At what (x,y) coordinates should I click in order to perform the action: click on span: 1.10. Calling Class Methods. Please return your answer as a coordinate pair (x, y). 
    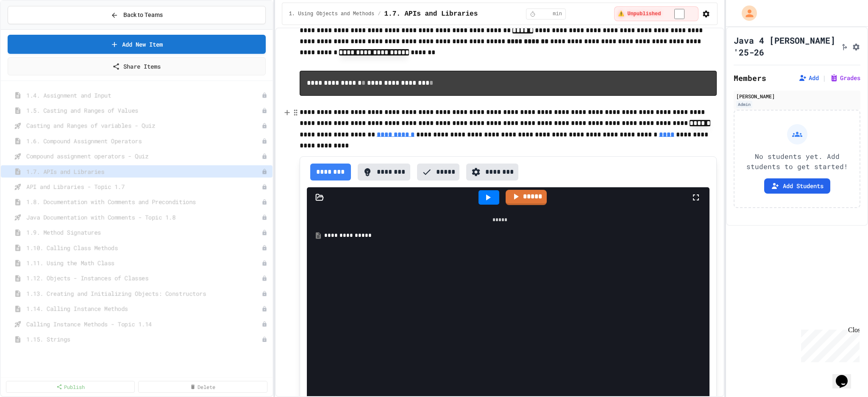
    Looking at the image, I should click on (144, 247).